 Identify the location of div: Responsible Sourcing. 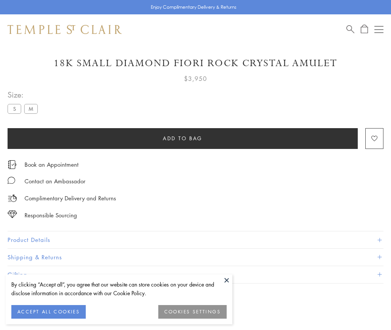
(51, 215).